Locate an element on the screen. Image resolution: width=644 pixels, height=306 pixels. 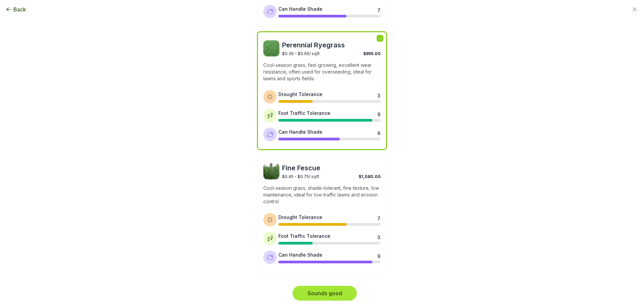
p: Cool-season grass, shade-tolerant, fine texture, low maintenance, ideal for low-traffic lawns and... is located at coordinates (322, 195).